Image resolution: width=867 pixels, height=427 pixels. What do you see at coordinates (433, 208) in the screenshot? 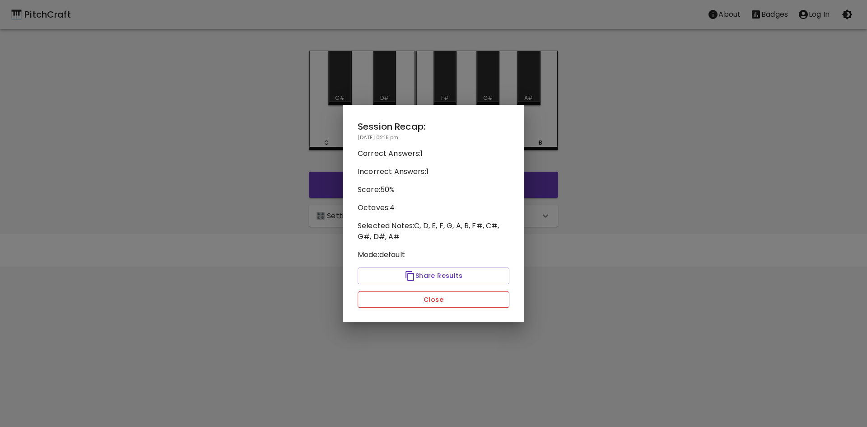
I see `p: Octaves: 4` at bounding box center [433, 208].